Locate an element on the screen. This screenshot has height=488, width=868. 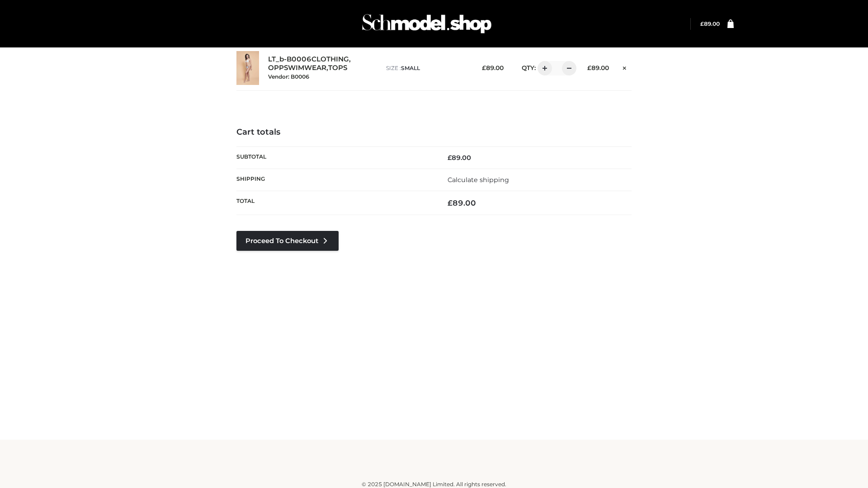
a: LT_b-B0006 is located at coordinates (290, 59).